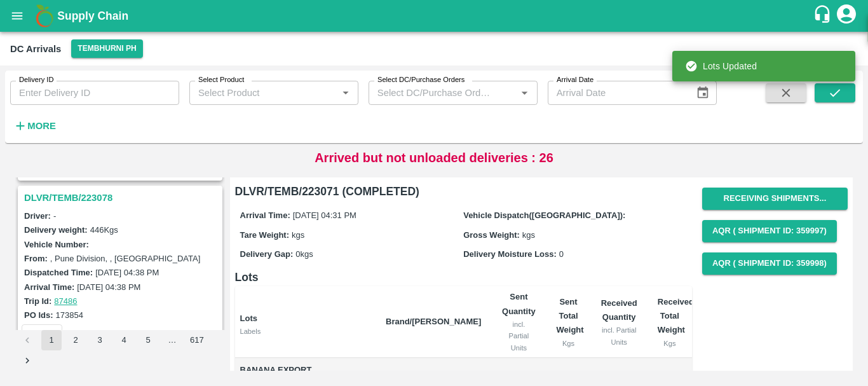 The height and width of the screenshot is (386, 868). Describe the element at coordinates (36, 49) in the screenshot. I see `div: DC Arrivals` at that location.